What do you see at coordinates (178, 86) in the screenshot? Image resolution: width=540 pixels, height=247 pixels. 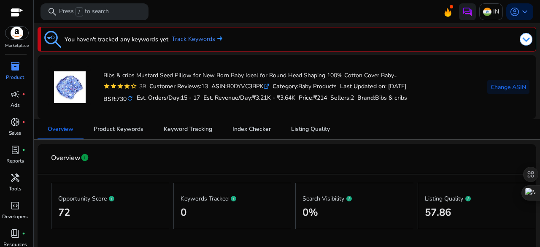 I see `div: 13` at bounding box center [178, 86].